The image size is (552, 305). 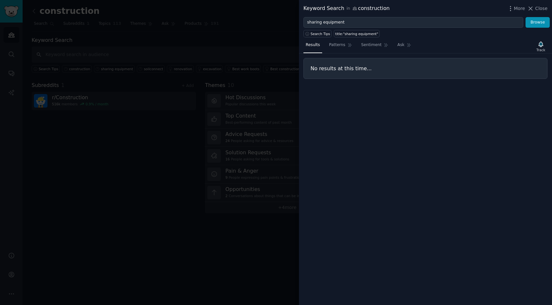 I want to click on span: Results, so click(x=313, y=45).